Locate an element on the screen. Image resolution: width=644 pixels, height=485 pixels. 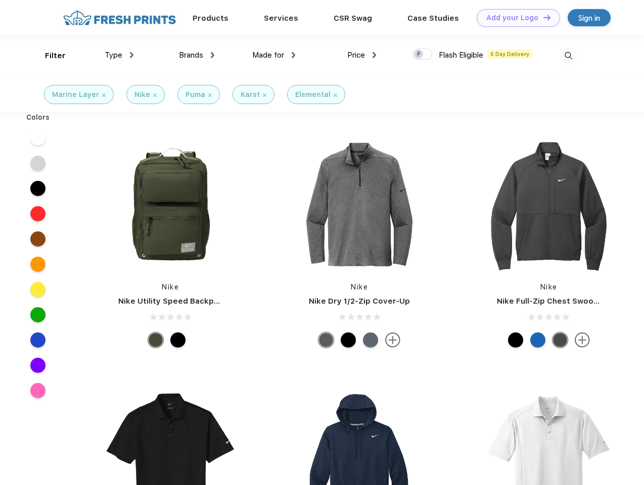
span: Brands is located at coordinates (191, 55).